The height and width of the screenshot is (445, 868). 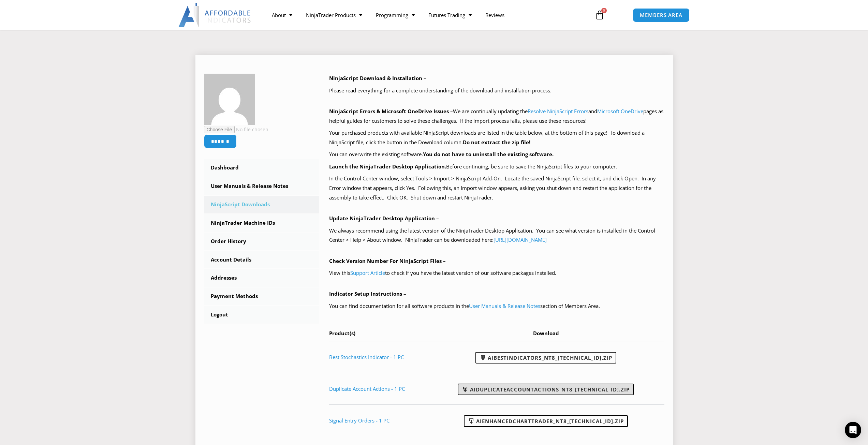 I want to click on img: LogoAI | Affordable Indicators – NinjaTrader, so click(x=215, y=15).